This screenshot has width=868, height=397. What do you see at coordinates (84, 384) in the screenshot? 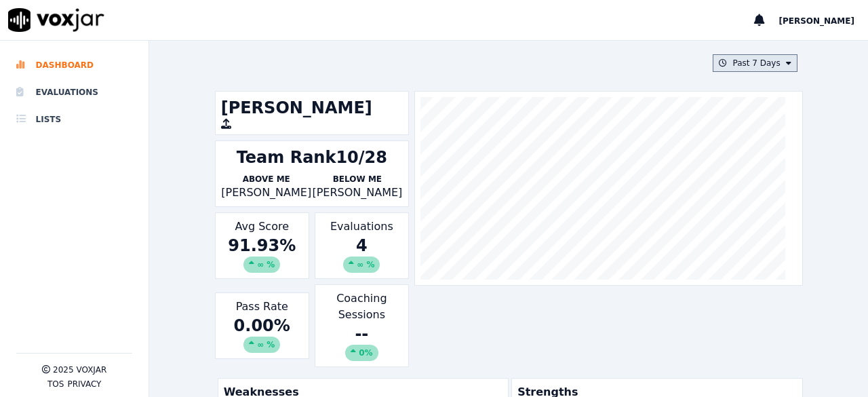
I see `button: Privacy` at bounding box center [84, 384].